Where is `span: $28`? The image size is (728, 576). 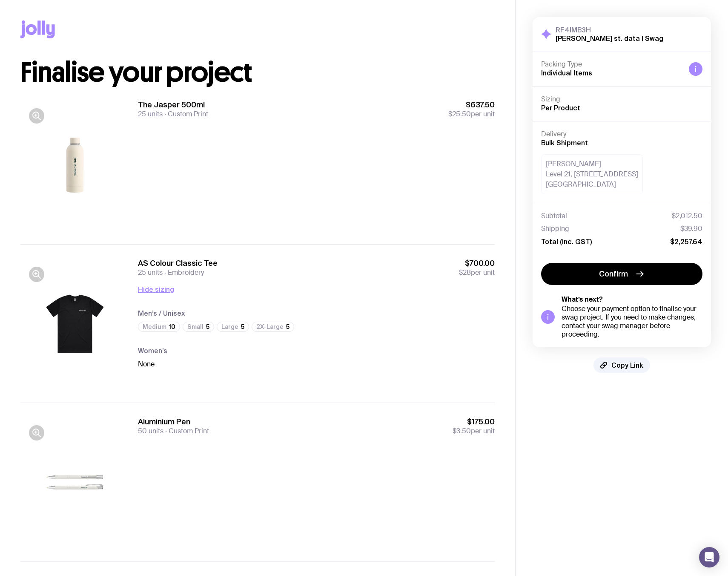
span: $28 is located at coordinates (465, 272).